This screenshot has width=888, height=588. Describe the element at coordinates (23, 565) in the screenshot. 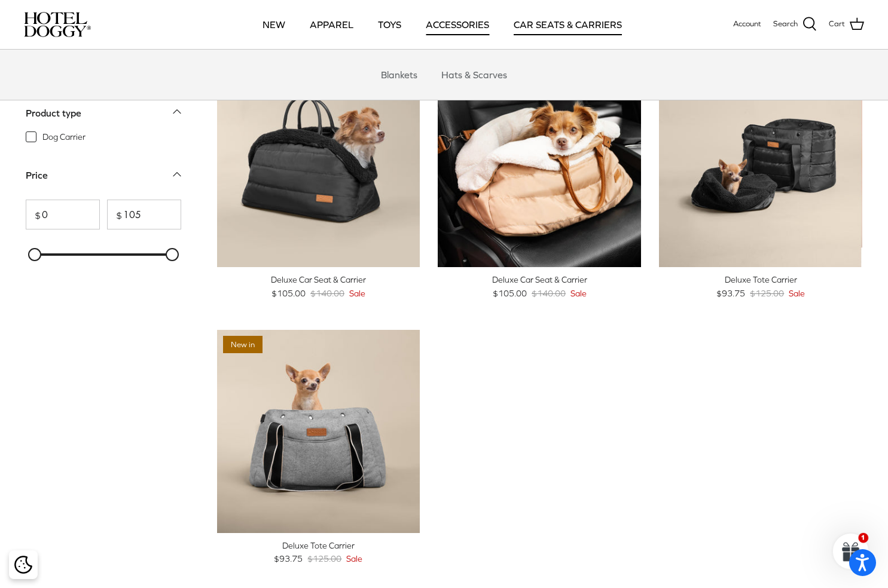

I see `img: Cookie policy` at that location.